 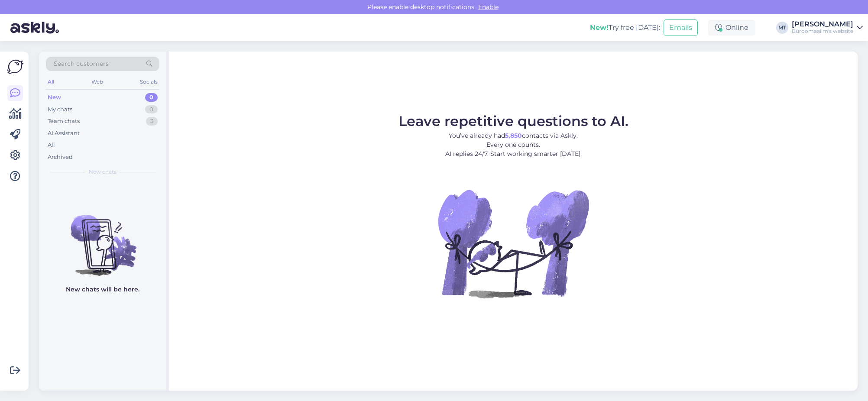 I want to click on div: New, so click(x=54, y=98).